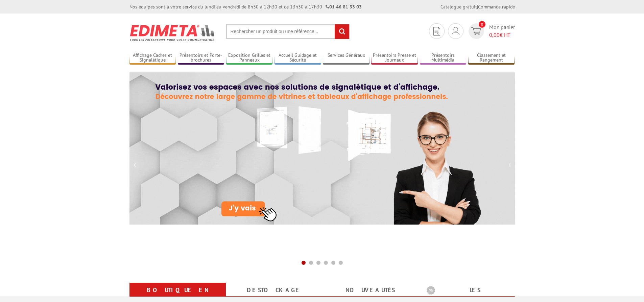 The width and height of the screenshot is (644, 302). I want to click on span: 0,00, so click(495, 35).